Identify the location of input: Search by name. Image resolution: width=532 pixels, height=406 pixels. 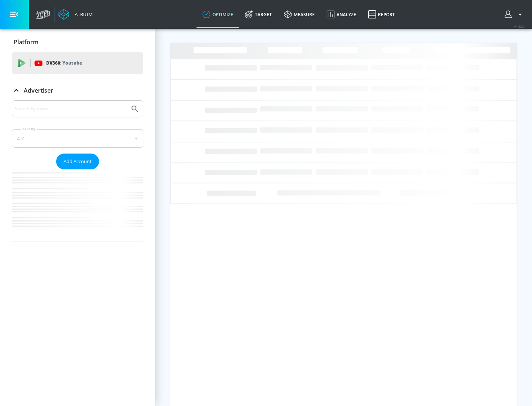
(70, 109).